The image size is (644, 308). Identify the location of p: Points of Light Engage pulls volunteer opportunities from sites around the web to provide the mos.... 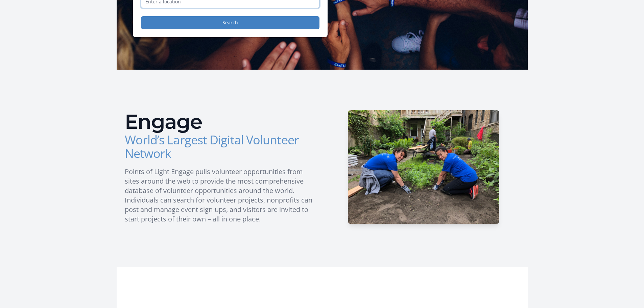
(221, 196).